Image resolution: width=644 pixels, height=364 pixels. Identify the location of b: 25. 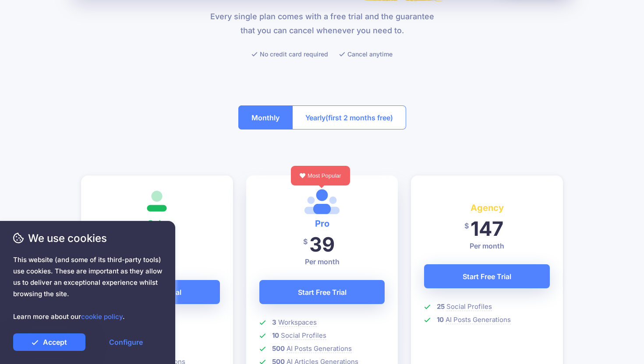
(441, 306).